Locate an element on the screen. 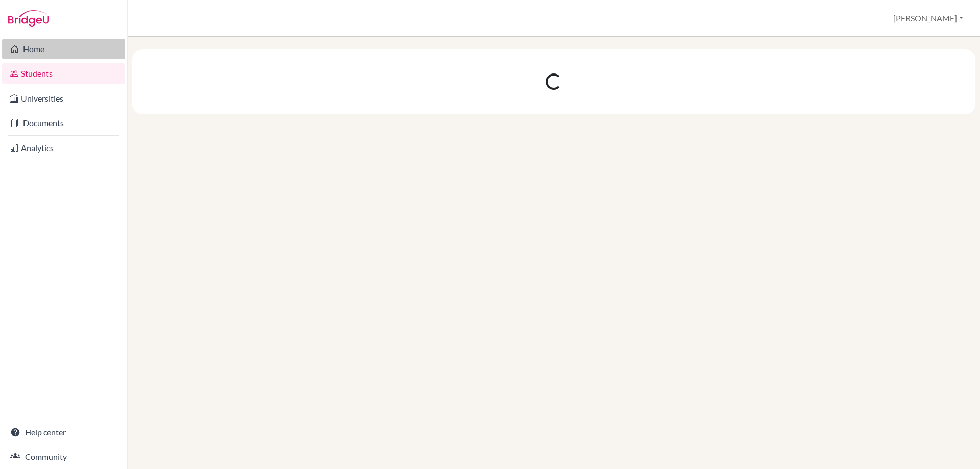 The width and height of the screenshot is (980, 469). a: Students is located at coordinates (63, 73).